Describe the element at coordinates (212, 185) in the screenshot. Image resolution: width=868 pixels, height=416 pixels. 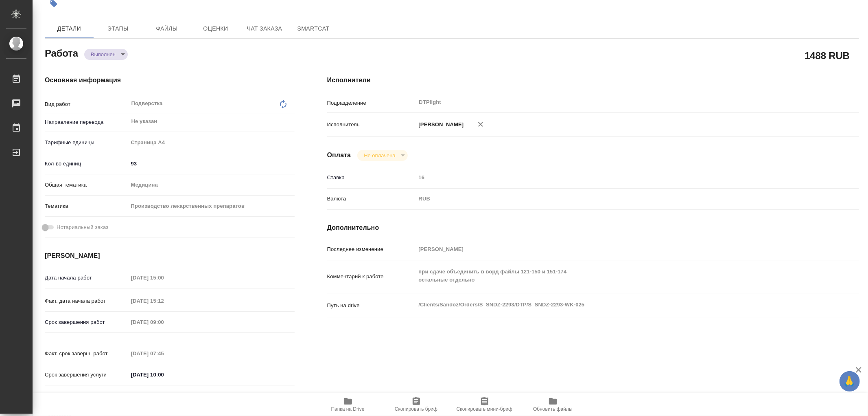
I see `div: Медицина` at that location.